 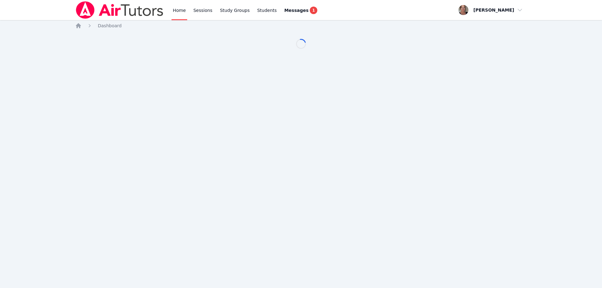 I want to click on span: 1, so click(x=313, y=10).